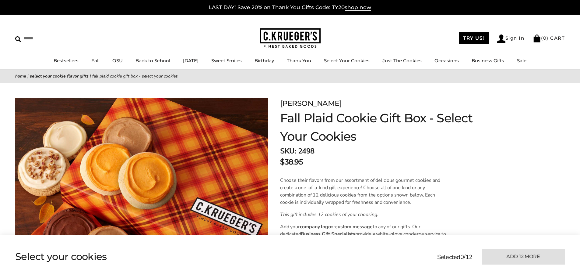  What do you see at coordinates (511, 38) in the screenshot?
I see `a: Sign In` at bounding box center [511, 38].